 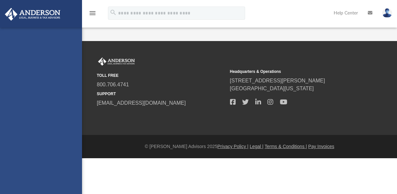 I want to click on a: Privacy Policy |, so click(x=233, y=146).